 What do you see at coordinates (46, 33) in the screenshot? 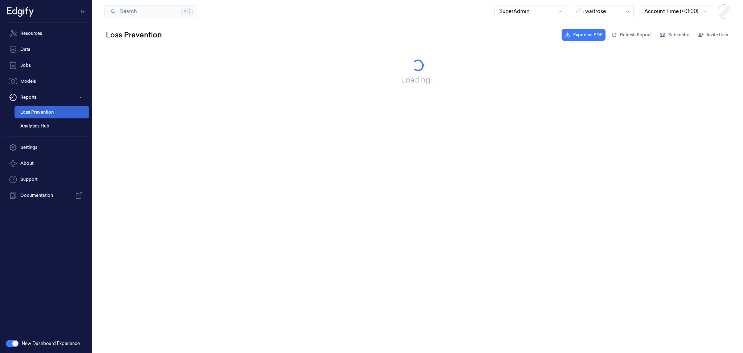
I see `a: Resources` at bounding box center [46, 33].